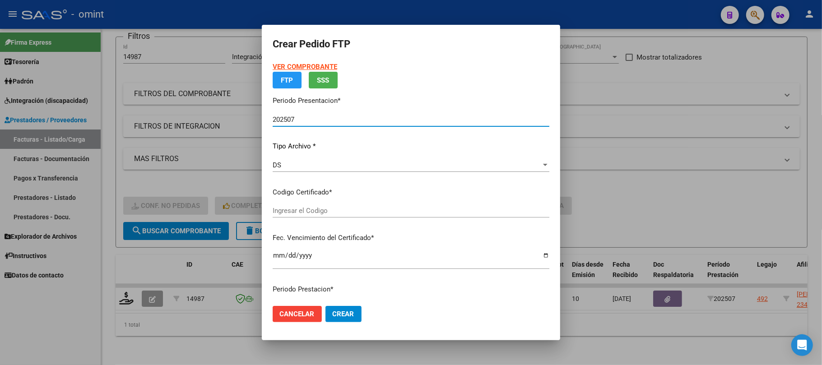  I want to click on p: Periodo Presentacion, so click(411, 101).